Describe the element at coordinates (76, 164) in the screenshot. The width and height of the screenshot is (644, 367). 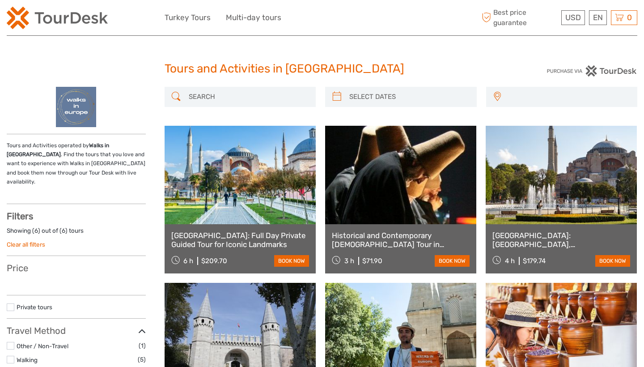
I see `p: Tours and Activities operated by . Find the tours that you love and want to experience with Walks...` at that location.